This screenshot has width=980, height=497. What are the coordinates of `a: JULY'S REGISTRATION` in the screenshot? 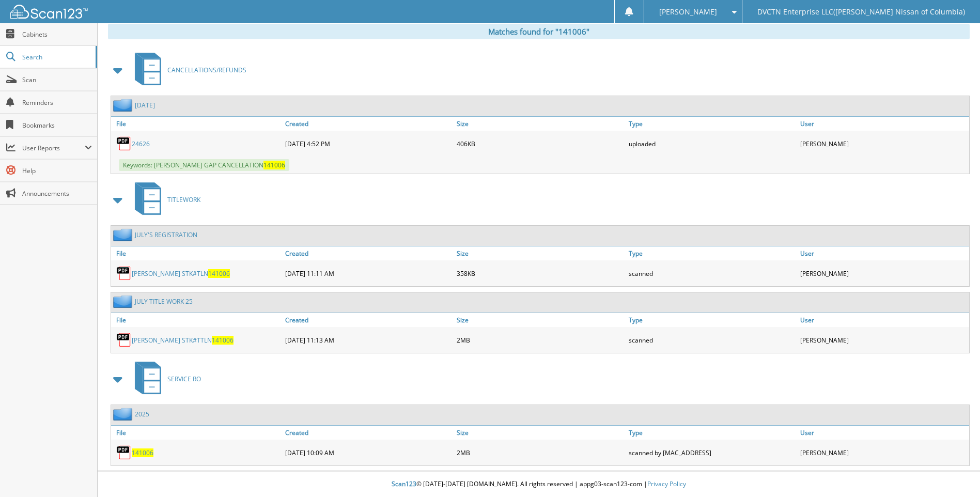 It's located at (166, 235).